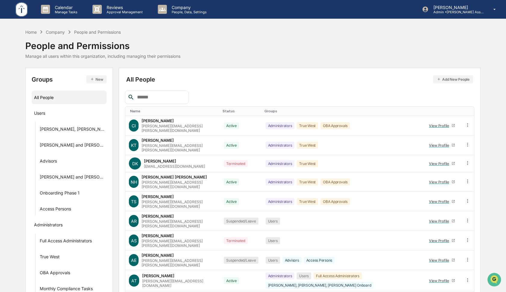 This screenshot has width=506, height=292. What do you see at coordinates (60, 194) in the screenshot?
I see `div: Onboarding Phase 1` at bounding box center [60, 194].